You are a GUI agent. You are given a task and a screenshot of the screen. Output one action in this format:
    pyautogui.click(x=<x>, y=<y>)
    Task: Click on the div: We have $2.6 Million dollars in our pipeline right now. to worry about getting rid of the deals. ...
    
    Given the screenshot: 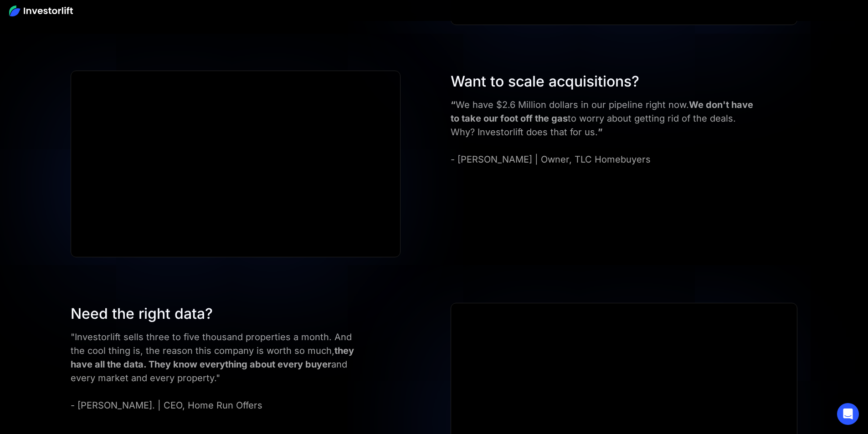 What is the action you would take?
    pyautogui.click(x=606, y=132)
    